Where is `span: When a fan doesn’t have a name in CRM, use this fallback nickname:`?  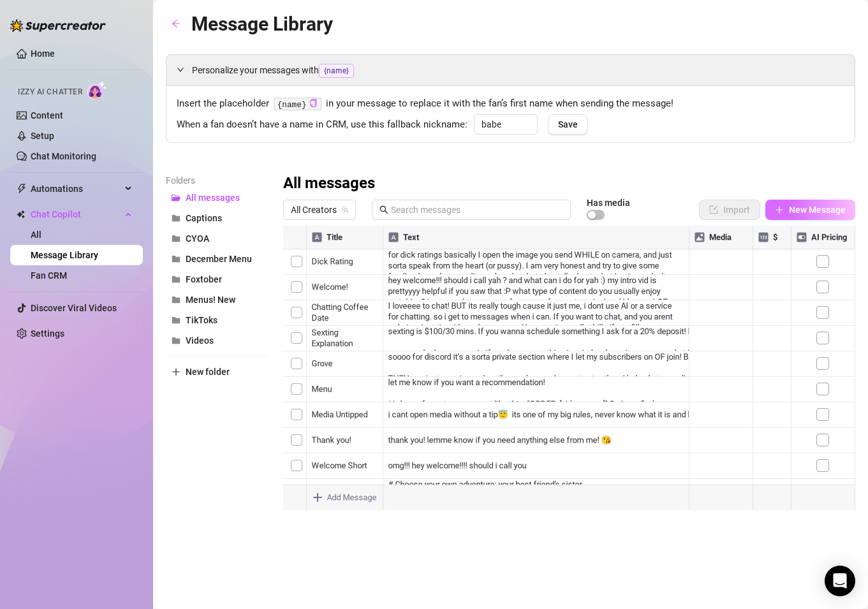
span: When a fan doesn’t have a name in CRM, use this fallback nickname: is located at coordinates (322, 125).